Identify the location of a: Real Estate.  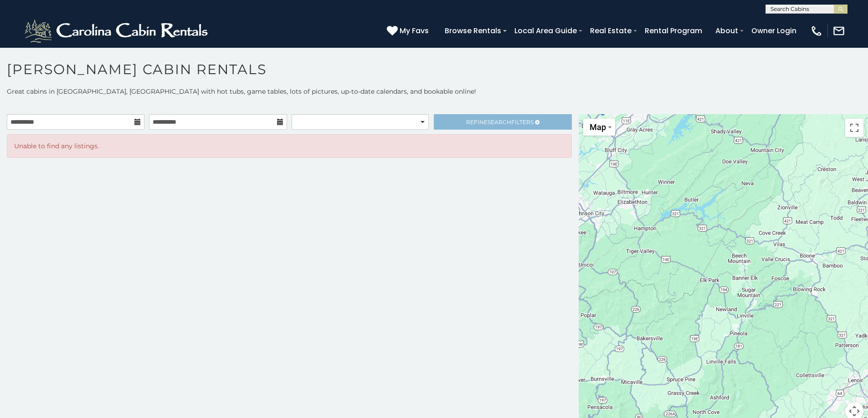
(610, 30).